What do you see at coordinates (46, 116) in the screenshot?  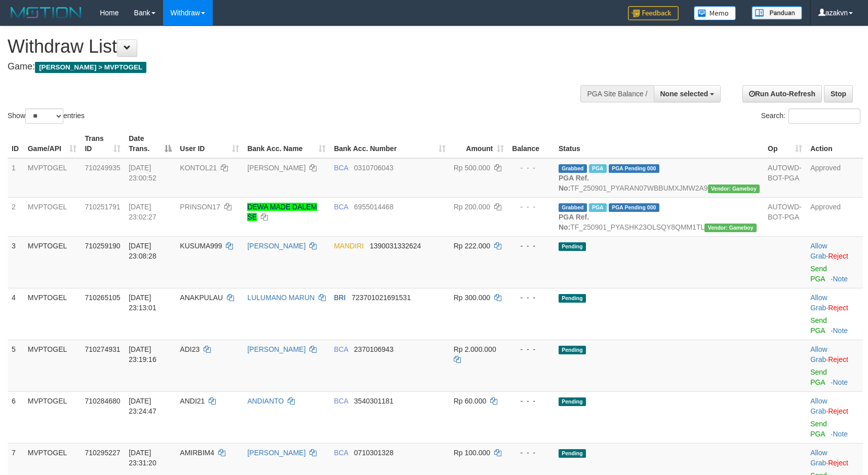 I see `label: Show entries` at bounding box center [46, 116].